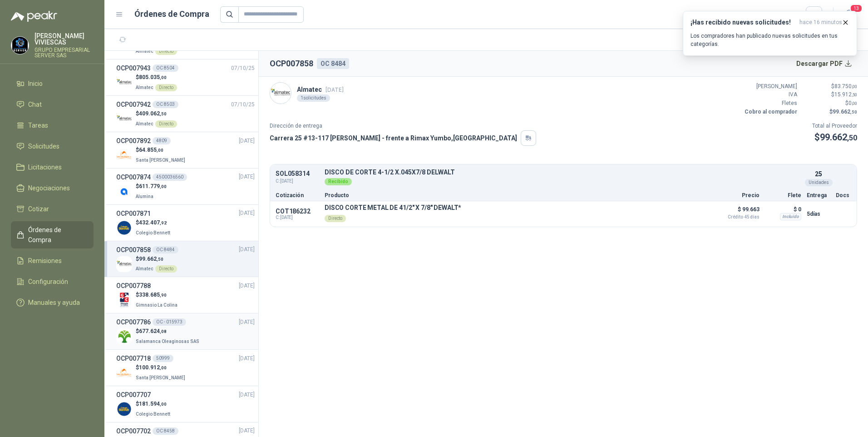  Describe the element at coordinates (133, 286) in the screenshot. I see `h3: OCP007788` at that location.